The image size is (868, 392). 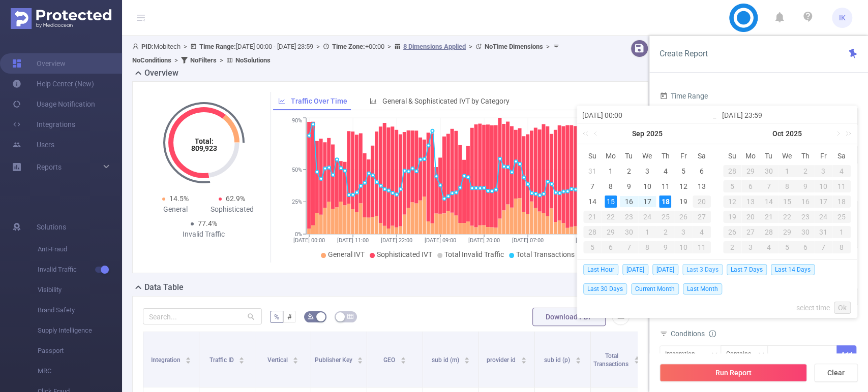 I want to click on div: 31, so click(x=592, y=172).